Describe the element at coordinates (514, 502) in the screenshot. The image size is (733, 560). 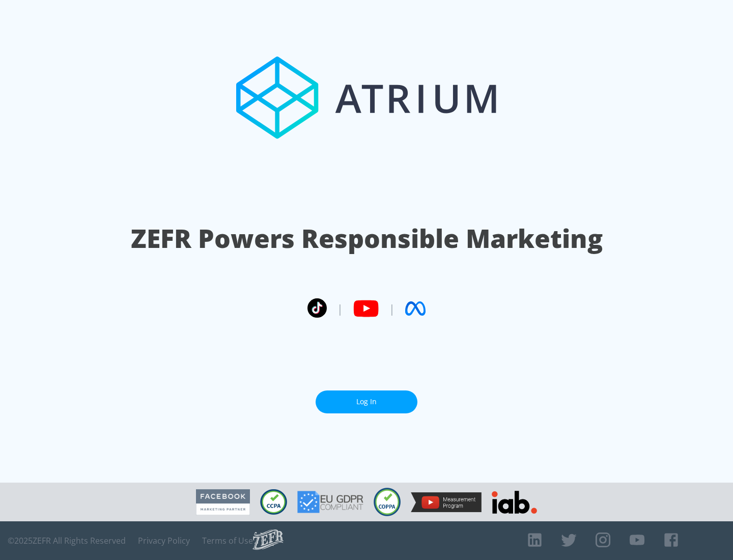
I see `img: IAB` at that location.